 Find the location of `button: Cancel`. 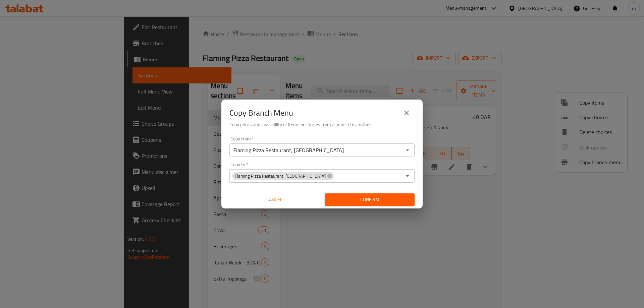

button: Cancel is located at coordinates (274, 199).